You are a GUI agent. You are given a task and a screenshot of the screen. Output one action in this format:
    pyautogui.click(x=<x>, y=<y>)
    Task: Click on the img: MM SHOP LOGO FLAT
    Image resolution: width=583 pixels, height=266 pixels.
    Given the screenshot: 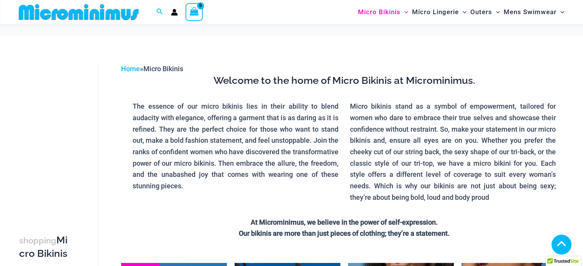 What is the action you would take?
    pyautogui.click(x=79, y=12)
    